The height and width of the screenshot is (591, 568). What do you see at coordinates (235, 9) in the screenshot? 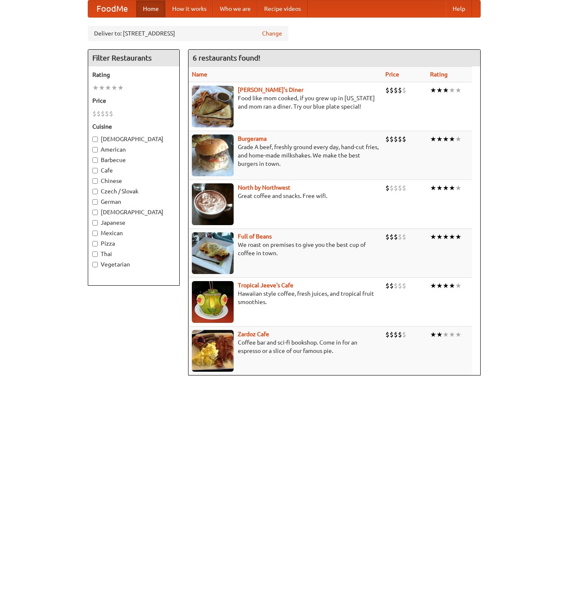
I see `a: Who we are` at bounding box center [235, 9].